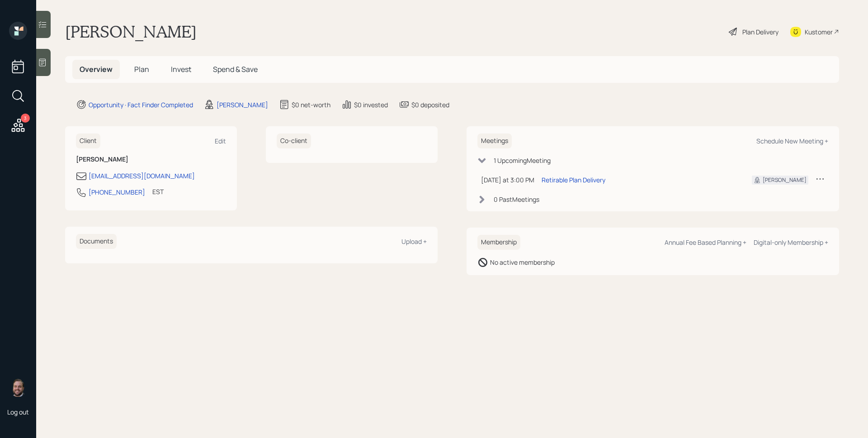 The width and height of the screenshot is (868, 438). Describe the element at coordinates (96, 69) in the screenshot. I see `span: Overview` at that location.